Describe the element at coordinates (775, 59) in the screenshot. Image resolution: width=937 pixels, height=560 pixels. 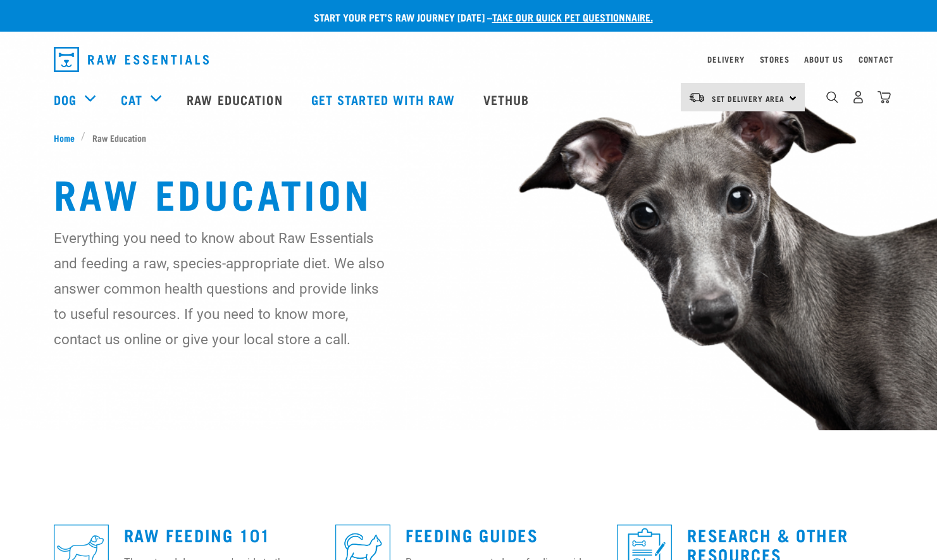
I see `a: Stores` at that location.